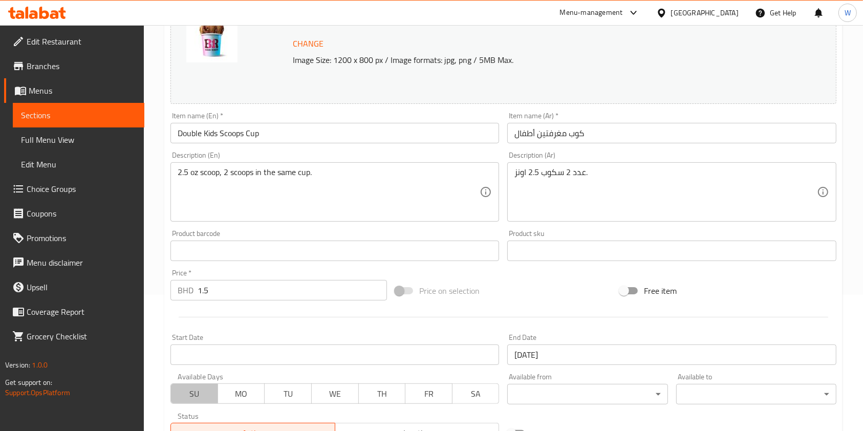  What do you see at coordinates (74, 238) in the screenshot?
I see `a: Promotions` at bounding box center [74, 238].